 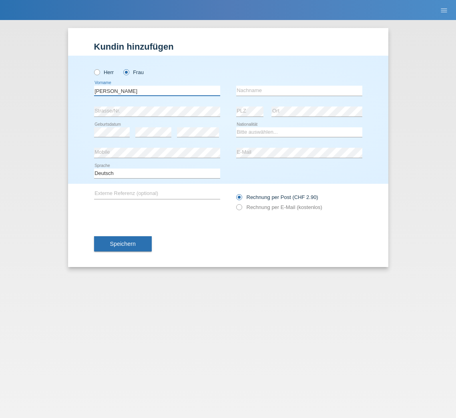 I want to click on i: menu, so click(x=444, y=10).